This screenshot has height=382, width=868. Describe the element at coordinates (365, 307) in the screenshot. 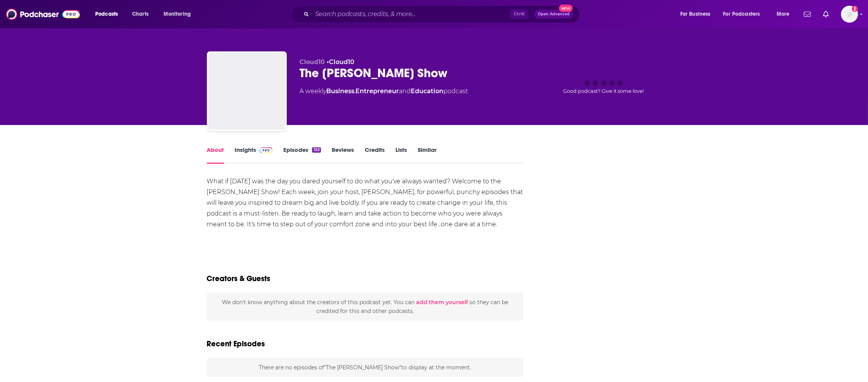

I see `span: We don't know anything about the creators of this podcast yet . You can so they can be credited f...` at that location.